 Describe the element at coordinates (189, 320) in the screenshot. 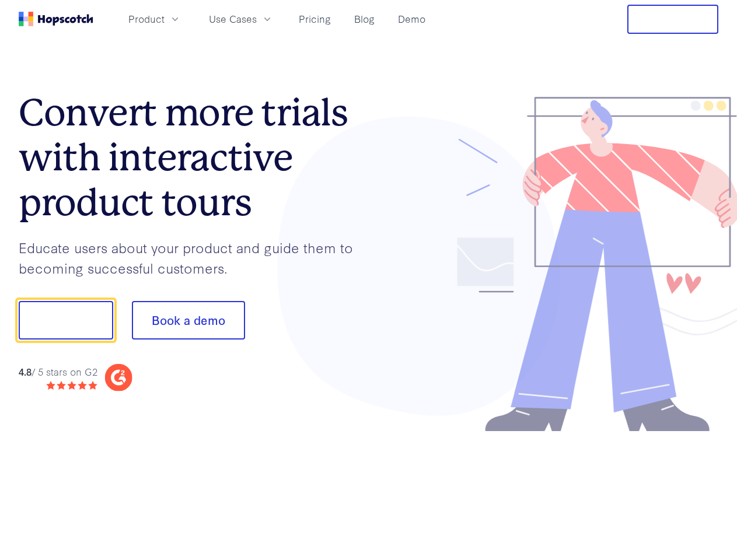

I see `button: Book a demo` at that location.